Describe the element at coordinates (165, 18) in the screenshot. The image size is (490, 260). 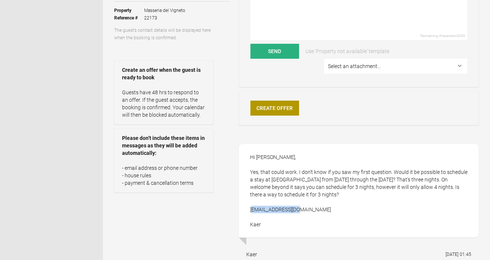
I see `span: 22173` at that location.